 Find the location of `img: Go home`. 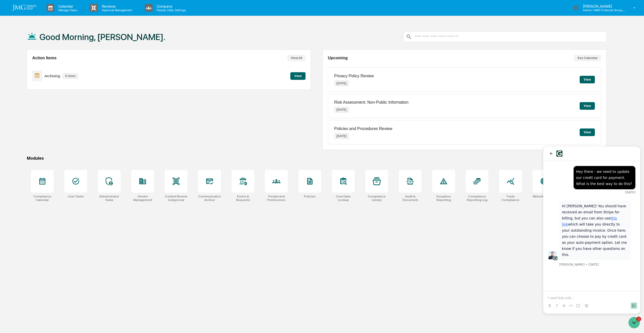

img: Go home is located at coordinates (16, 7).